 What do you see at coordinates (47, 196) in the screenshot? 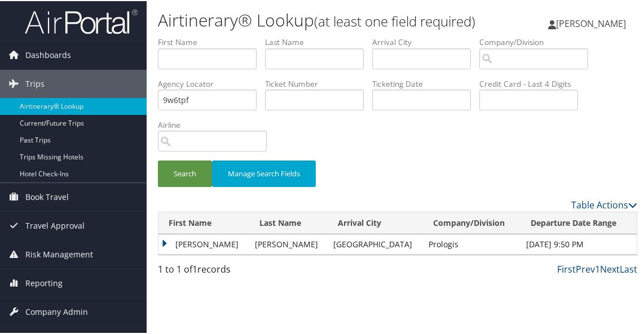
I see `span: Book Travel` at bounding box center [47, 196].